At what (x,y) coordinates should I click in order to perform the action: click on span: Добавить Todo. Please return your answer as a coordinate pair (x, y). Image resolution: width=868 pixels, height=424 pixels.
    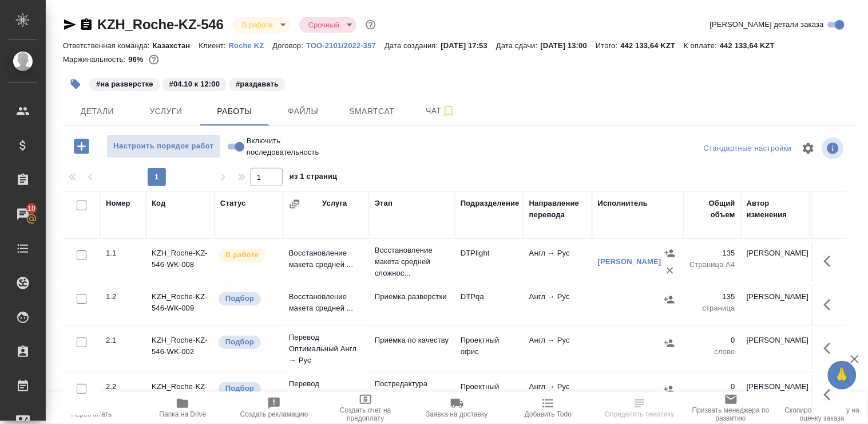
    Looking at the image, I should click on (548, 414).